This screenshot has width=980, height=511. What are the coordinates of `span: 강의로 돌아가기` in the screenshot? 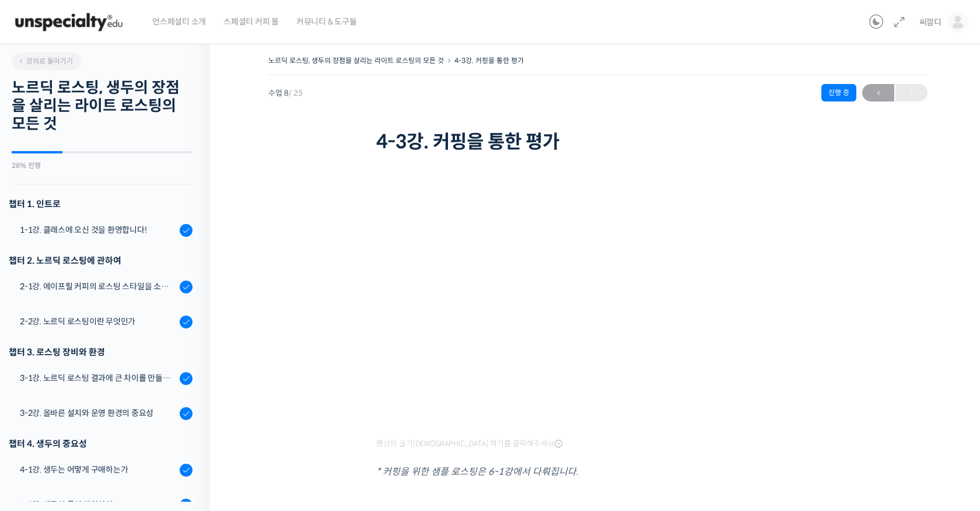 It's located at (45, 60).